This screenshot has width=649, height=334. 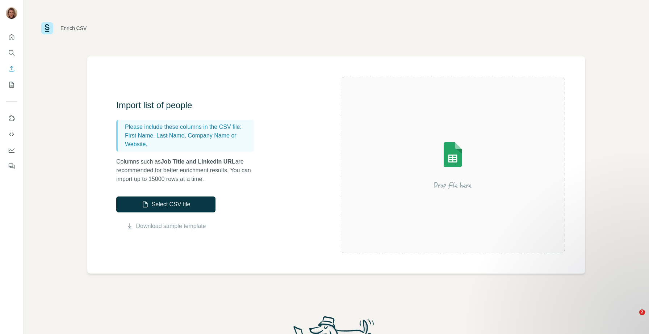 What do you see at coordinates (166, 205) in the screenshot?
I see `button: Select CSV file` at bounding box center [166, 205].